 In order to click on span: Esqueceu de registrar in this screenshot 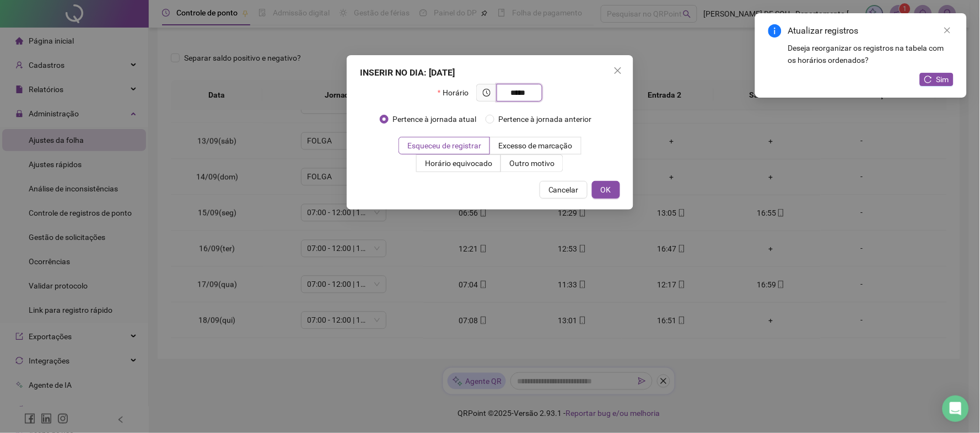, I will do `click(444, 146)`.